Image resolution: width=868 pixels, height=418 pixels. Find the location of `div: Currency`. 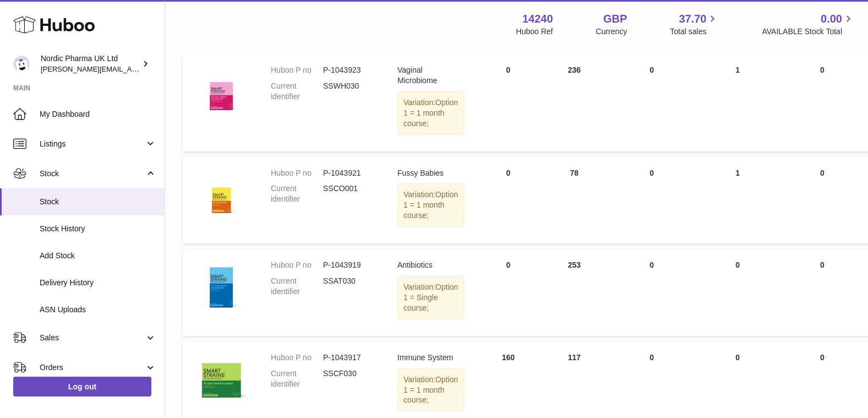

div: Currency is located at coordinates (612, 31).